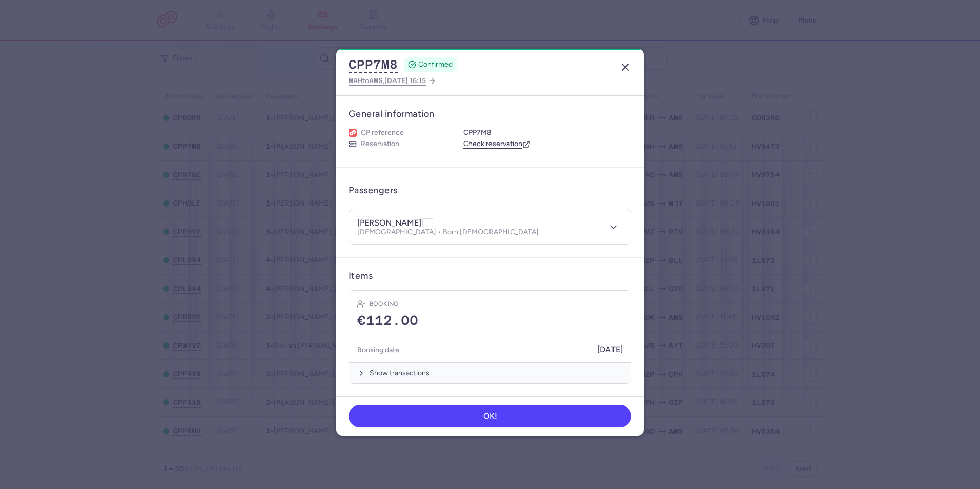  I want to click on span: OK!, so click(490, 416).